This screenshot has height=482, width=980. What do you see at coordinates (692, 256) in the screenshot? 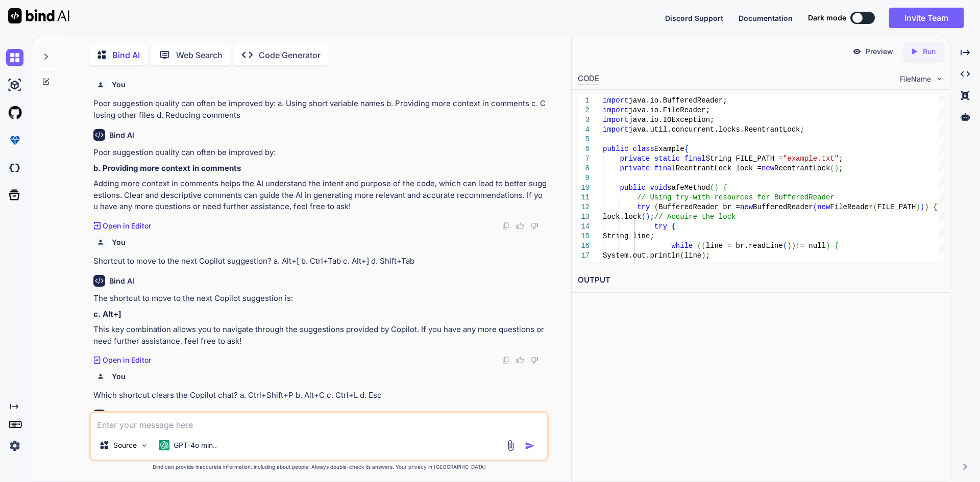
I see `span: line` at bounding box center [692, 256].